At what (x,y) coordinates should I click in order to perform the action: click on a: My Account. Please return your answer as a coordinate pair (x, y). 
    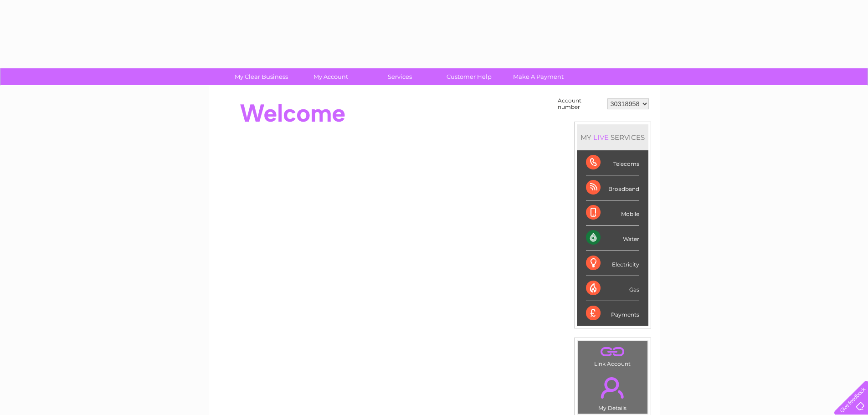
    Looking at the image, I should click on (331, 77).